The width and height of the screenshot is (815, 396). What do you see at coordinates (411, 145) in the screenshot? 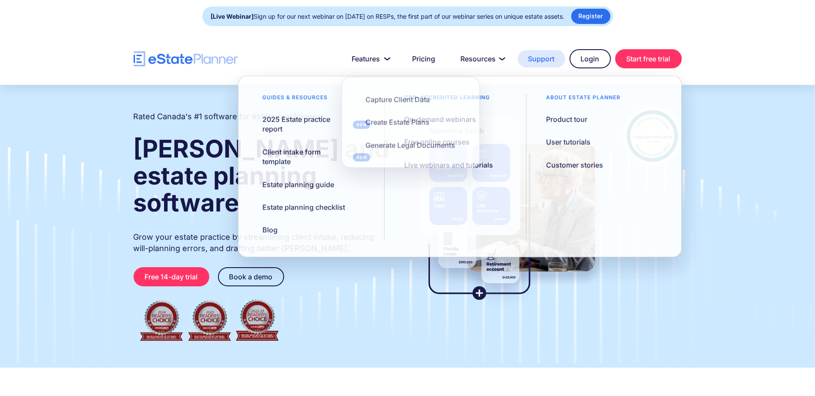
I see `div: Generate Legal Documents` at bounding box center [411, 145].